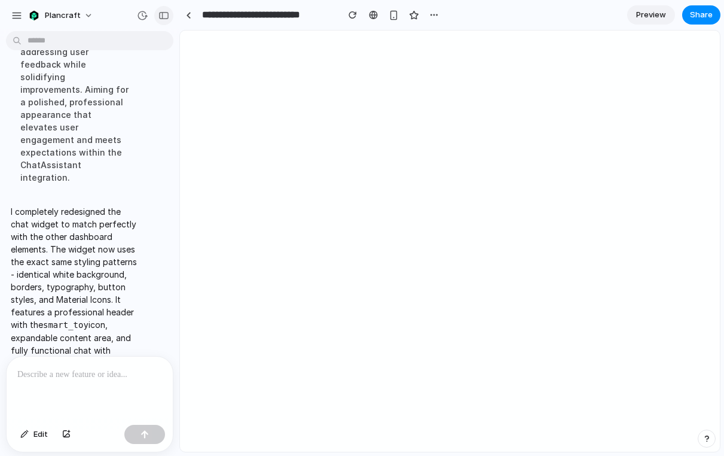 The height and width of the screenshot is (456, 724). What do you see at coordinates (63, 16) in the screenshot?
I see `span: Plancraft` at bounding box center [63, 16].